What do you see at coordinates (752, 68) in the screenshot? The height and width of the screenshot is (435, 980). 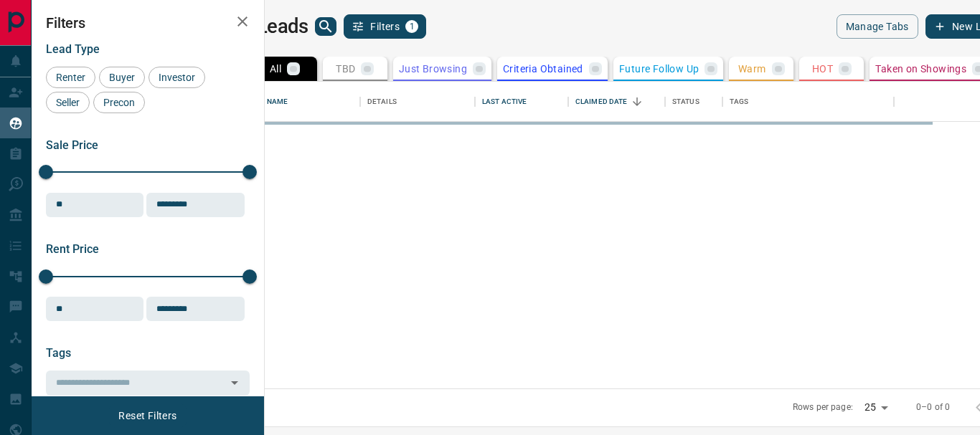 I see `p: Warm` at bounding box center [752, 68].